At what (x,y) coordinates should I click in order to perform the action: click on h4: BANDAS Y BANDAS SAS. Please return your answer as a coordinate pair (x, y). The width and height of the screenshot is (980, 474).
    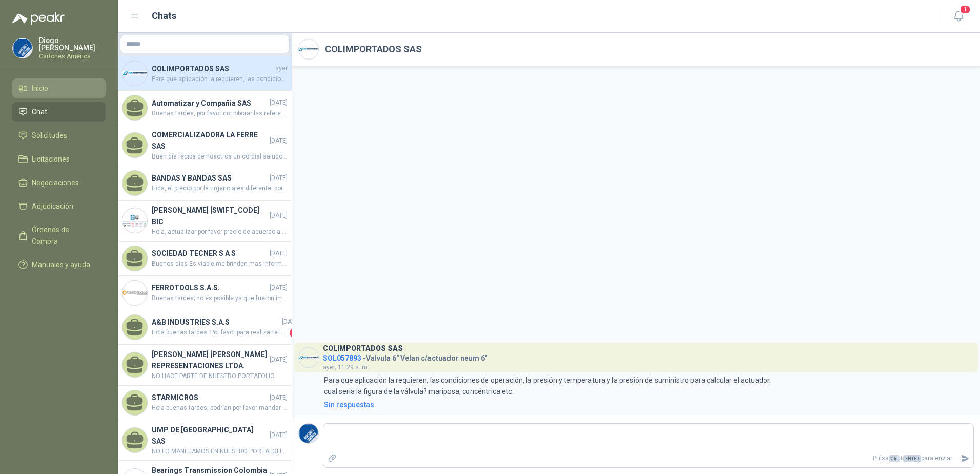
    Looking at the image, I should click on (210, 178).